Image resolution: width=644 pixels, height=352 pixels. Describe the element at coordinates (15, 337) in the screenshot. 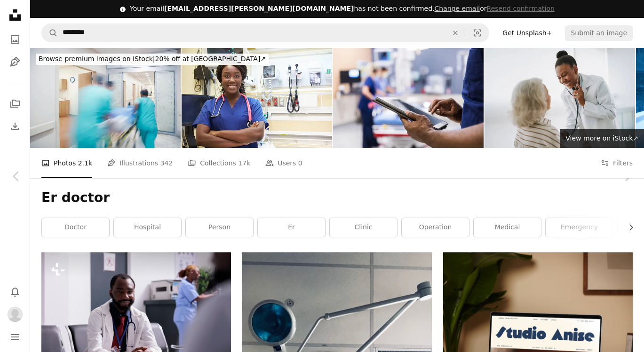

I see `button: Menu` at that location.